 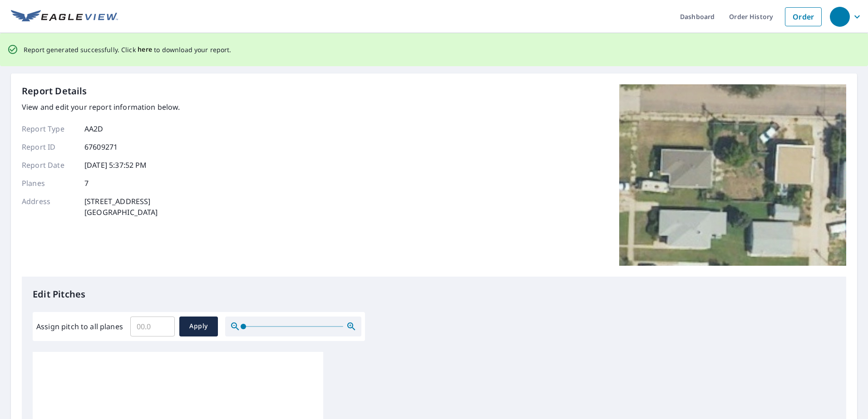 I want to click on p: 67609271, so click(x=101, y=147).